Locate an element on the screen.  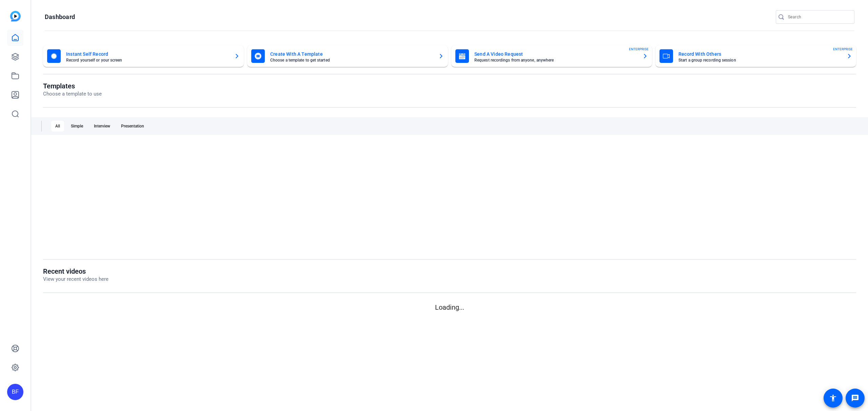
div: BF is located at coordinates (15, 391).